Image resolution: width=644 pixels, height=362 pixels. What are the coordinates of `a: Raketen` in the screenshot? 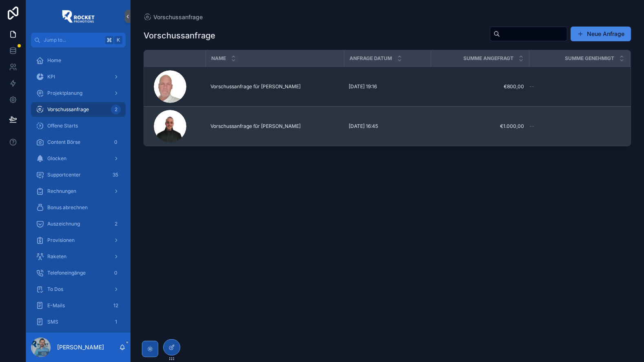 It's located at (78, 257).